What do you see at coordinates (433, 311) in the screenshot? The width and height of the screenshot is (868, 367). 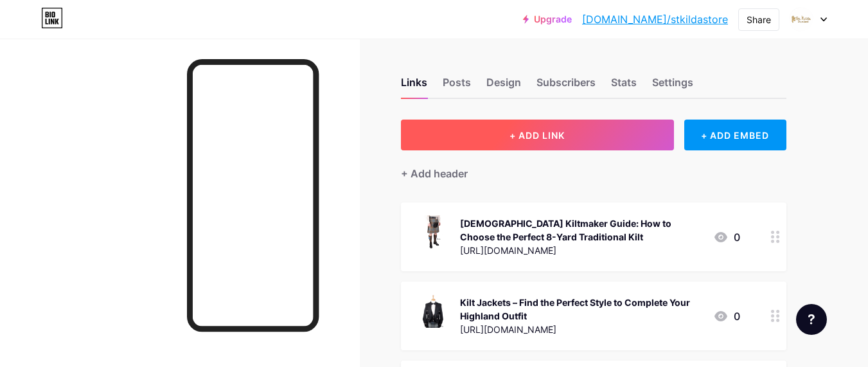 I see `img: Kilt Jackets – Find the Perfect Style to Complete Your Highland Outfit` at bounding box center [433, 311].